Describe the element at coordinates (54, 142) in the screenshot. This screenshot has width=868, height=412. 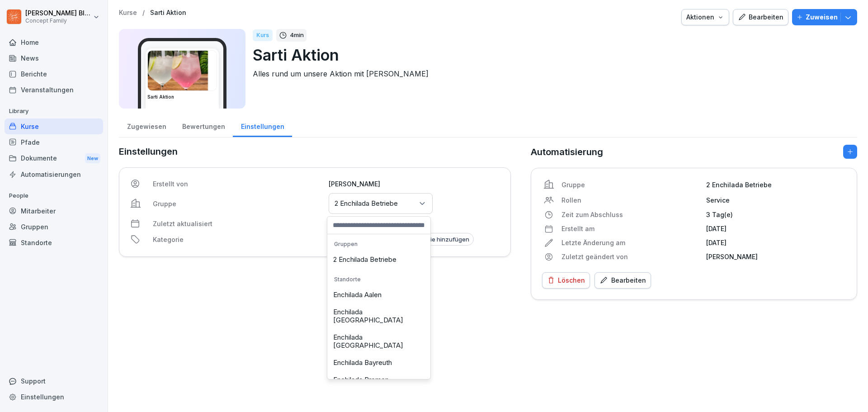
I see `div: Pfade` at that location.